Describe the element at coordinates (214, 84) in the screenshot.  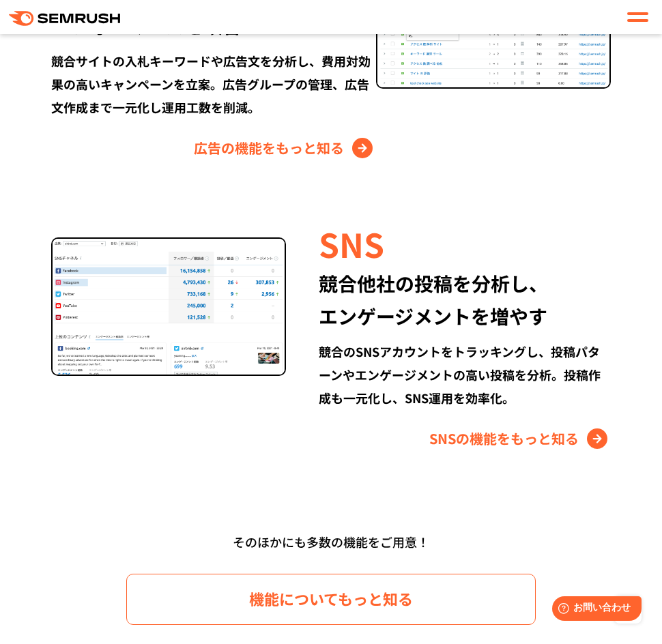
I see `div: 競合サイトの入札キーワードや広告文を分析し、費用対効果の高いキャンペーンを立案。広告グループの管理、広告文作成まで一元化し運用工数を削減。` at that location.